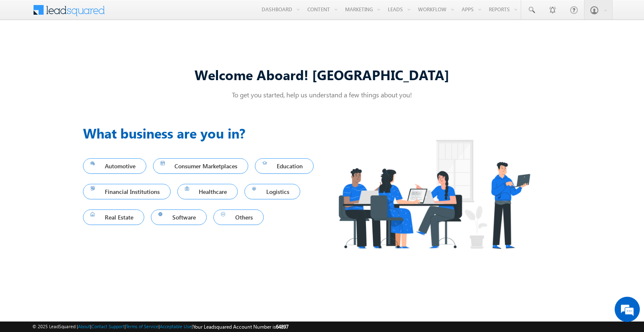 The height and width of the screenshot is (332, 644). What do you see at coordinates (238, 217) in the screenshot?
I see `span: Others` at bounding box center [238, 217].